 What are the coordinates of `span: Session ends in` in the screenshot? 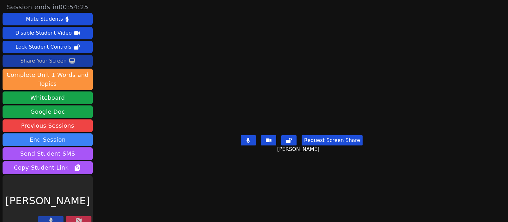 It's located at (48, 7).